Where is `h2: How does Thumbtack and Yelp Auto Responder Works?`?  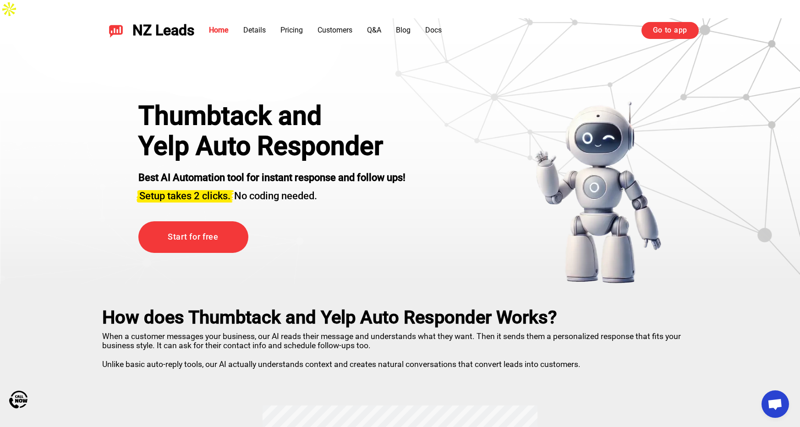 h2: How does Thumbtack and Yelp Auto Responder Works? is located at coordinates (400, 318).